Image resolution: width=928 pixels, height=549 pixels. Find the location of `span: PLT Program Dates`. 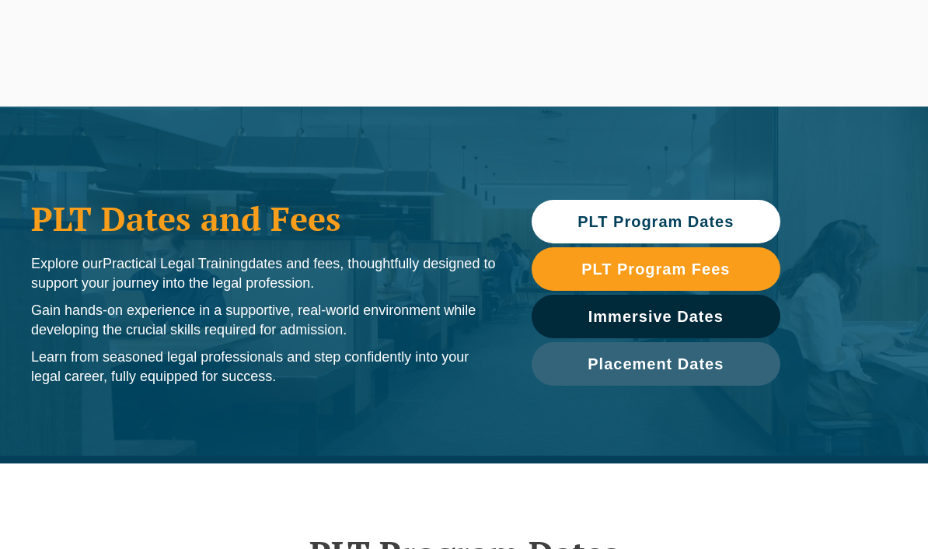

span: PLT Program Dates is located at coordinates (655, 221).